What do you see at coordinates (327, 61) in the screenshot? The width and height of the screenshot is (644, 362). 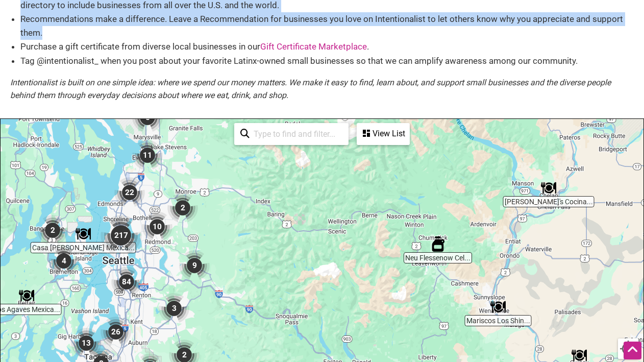 I see `li: Tag @intentionalist_ when you post about your favorite Latinx-owned small businesses so that we c...` at bounding box center [327, 61].